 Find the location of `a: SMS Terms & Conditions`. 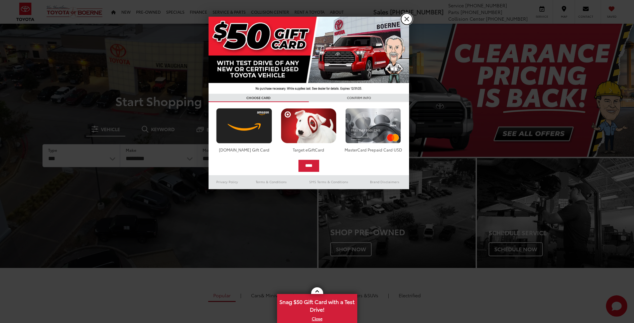

a: SMS Terms & Conditions is located at coordinates (328, 182).